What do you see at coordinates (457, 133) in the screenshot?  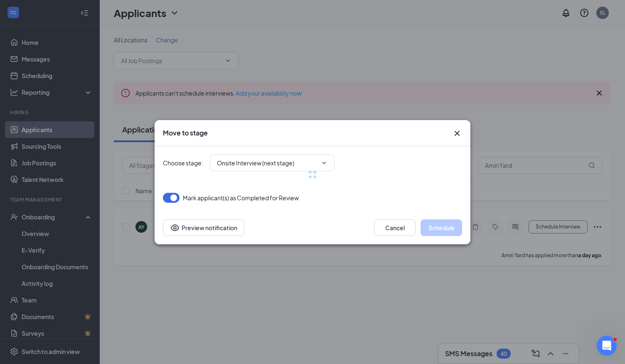 I see `svg: Cross` at bounding box center [457, 133].